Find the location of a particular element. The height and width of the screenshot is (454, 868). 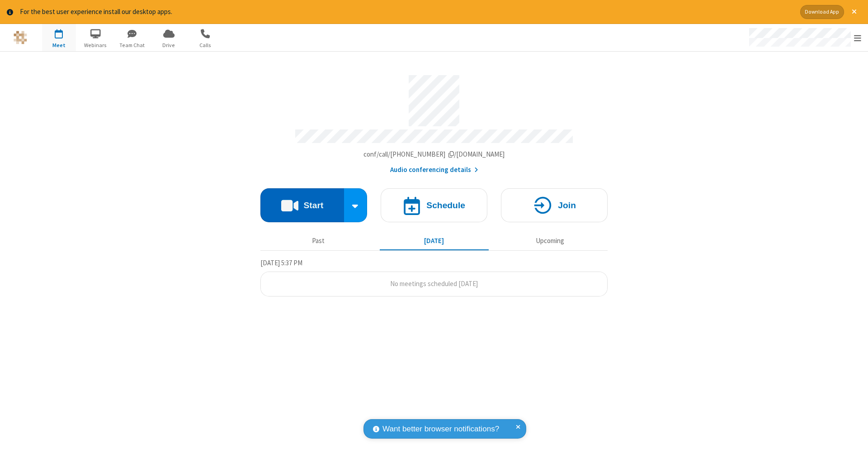

section: Account details is located at coordinates (434, 121).